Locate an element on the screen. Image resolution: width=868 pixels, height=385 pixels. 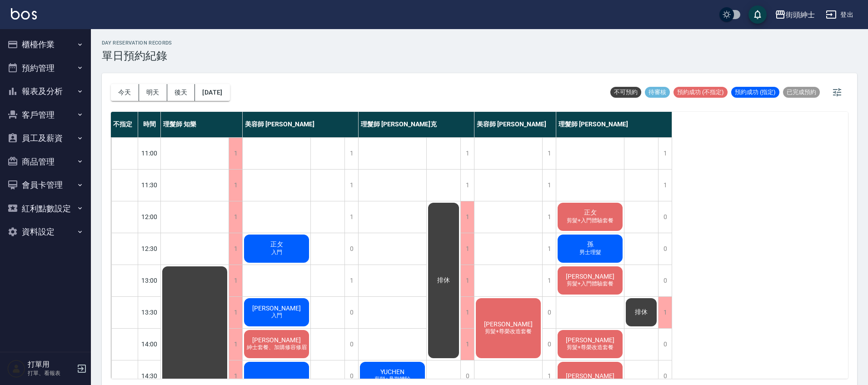
button: 明天 is located at coordinates (153, 92).